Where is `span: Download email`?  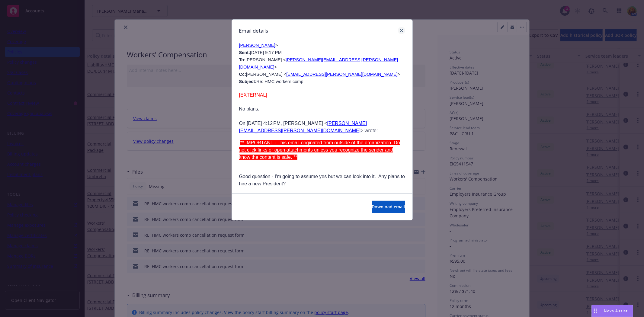 span: Download email is located at coordinates (389, 206).